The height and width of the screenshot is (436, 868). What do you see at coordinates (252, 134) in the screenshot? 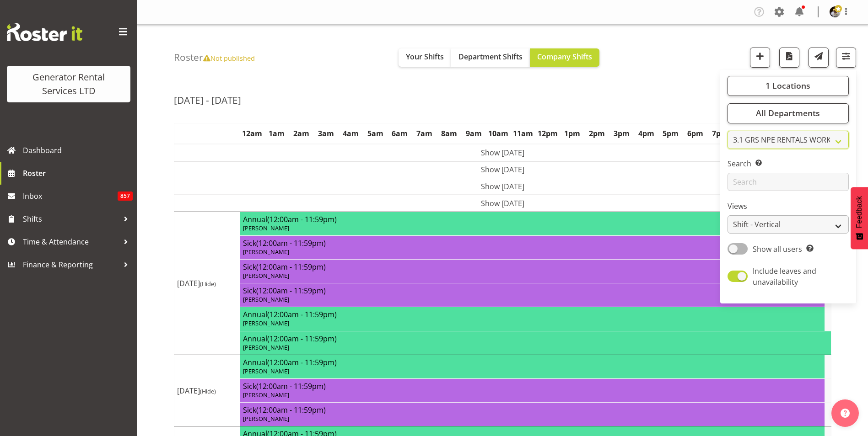
I see `th: 12am` at bounding box center [252, 134].